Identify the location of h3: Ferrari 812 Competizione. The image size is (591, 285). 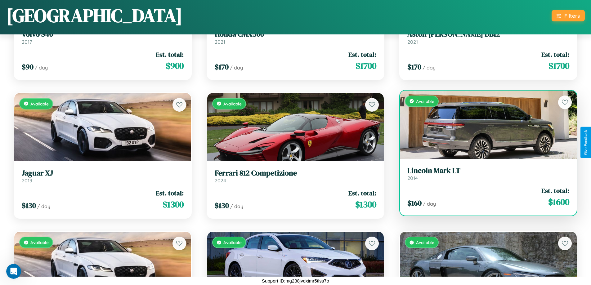
(296, 173).